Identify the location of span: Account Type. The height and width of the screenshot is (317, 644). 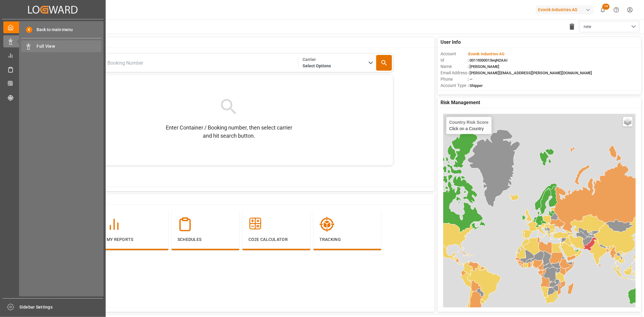
(454, 86).